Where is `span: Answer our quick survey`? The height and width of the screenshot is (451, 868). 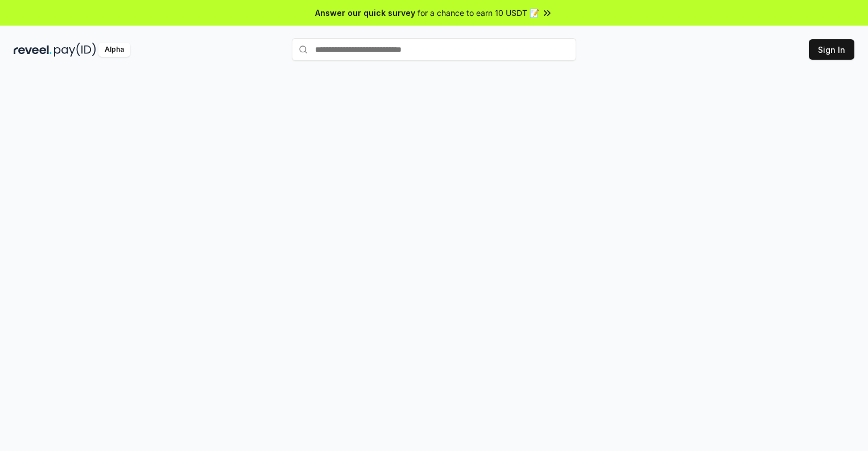
span: Answer our quick survey is located at coordinates (365, 13).